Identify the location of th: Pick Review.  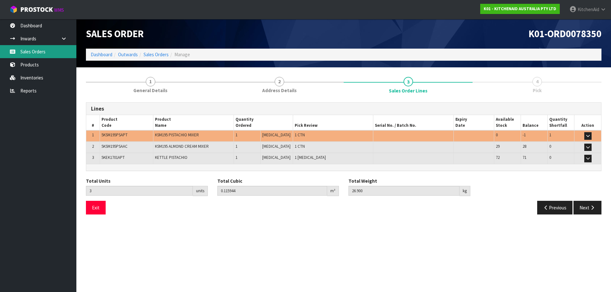
(333, 123).